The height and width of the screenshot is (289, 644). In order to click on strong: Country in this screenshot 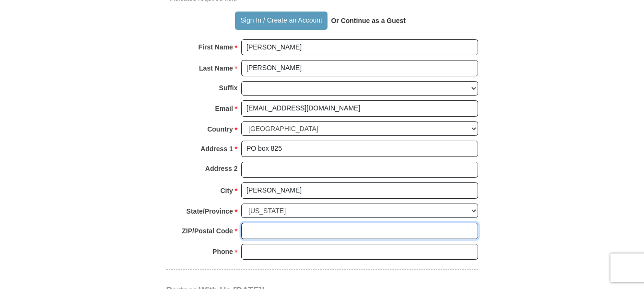, I will do `click(220, 129)`.